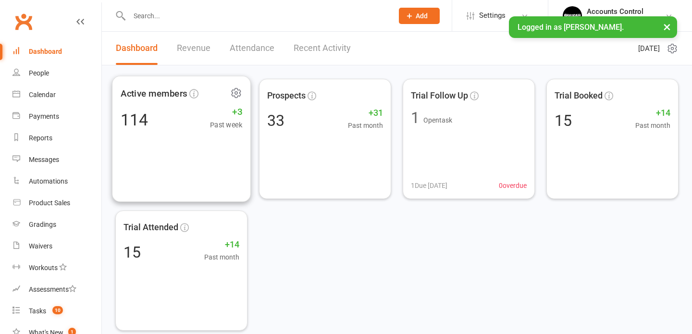  What do you see at coordinates (134, 120) in the screenshot?
I see `div: 114` at bounding box center [134, 120].